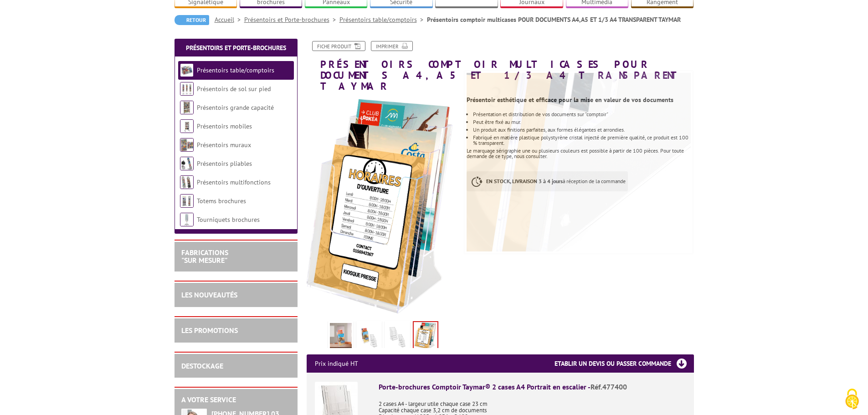 The height and width of the screenshot is (415, 868). Describe the element at coordinates (609, 386) in the screenshot. I see `span: Réf.477400` at that location.